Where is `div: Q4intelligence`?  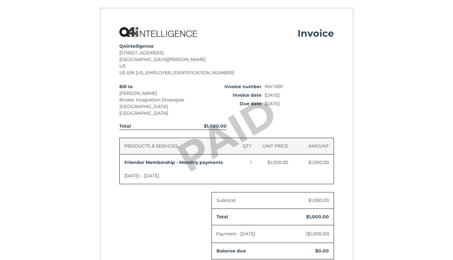 div: Q4intelligence is located at coordinates (227, 46).